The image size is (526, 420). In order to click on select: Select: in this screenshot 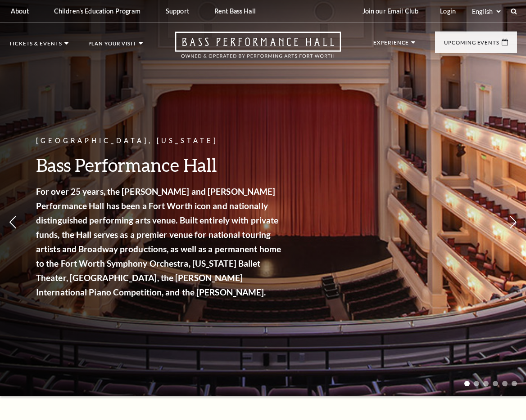, I will do `click(486, 11)`.